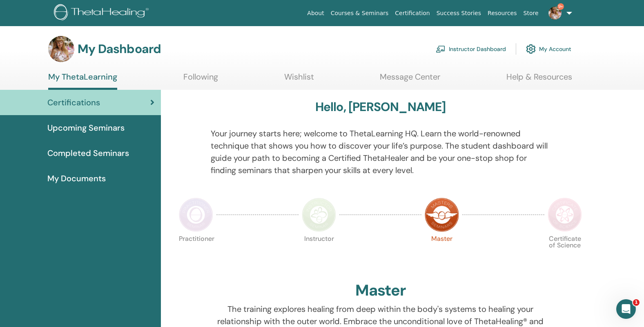  What do you see at coordinates (201, 79) in the screenshot?
I see `a: Following` at bounding box center [201, 79].